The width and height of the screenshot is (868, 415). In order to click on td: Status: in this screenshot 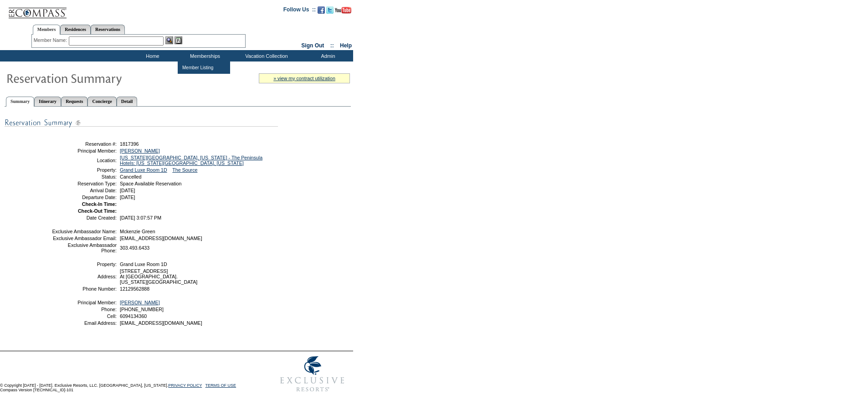, I will do `click(84, 177)`.